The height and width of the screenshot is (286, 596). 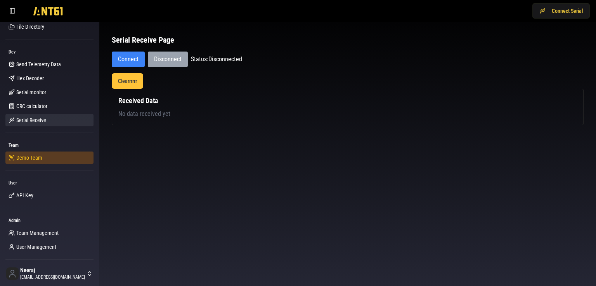 I want to click on div: Admin, so click(x=49, y=221).